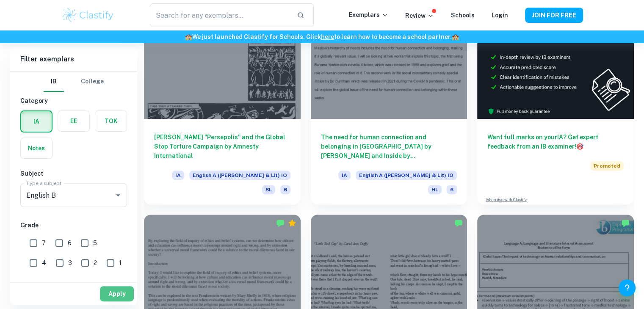  What do you see at coordinates (44, 243) in the screenshot?
I see `span: 7` at bounding box center [44, 243].